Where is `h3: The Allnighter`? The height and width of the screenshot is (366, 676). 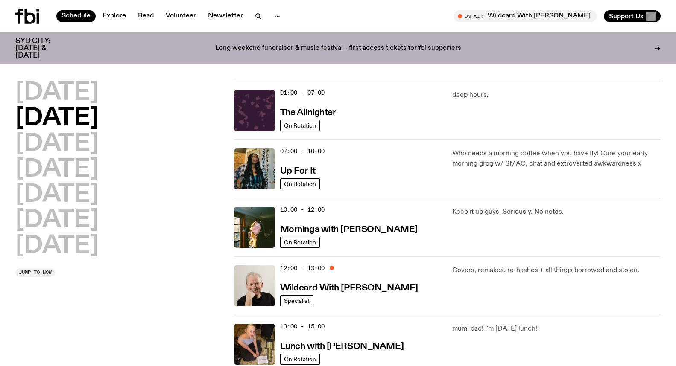
h3: The Allnighter is located at coordinates (308, 113).